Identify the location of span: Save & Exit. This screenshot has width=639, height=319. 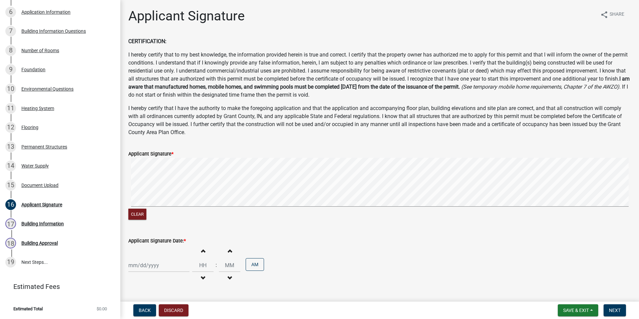
(576, 310).